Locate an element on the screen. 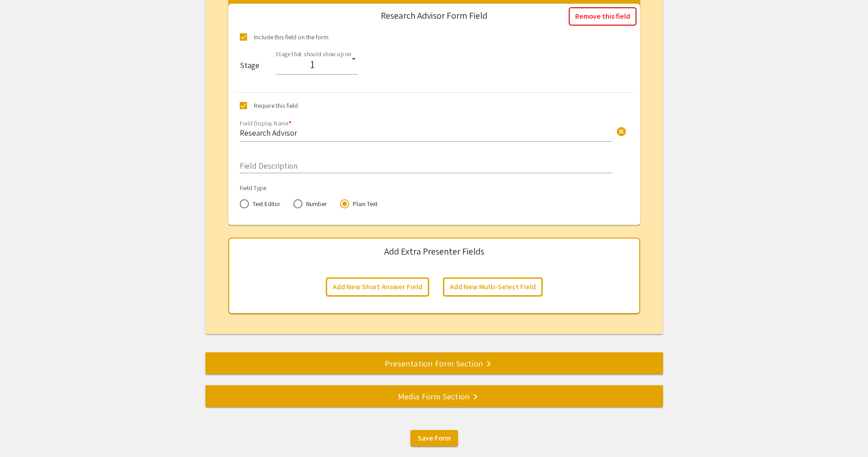  span: Require this field is located at coordinates (276, 105).